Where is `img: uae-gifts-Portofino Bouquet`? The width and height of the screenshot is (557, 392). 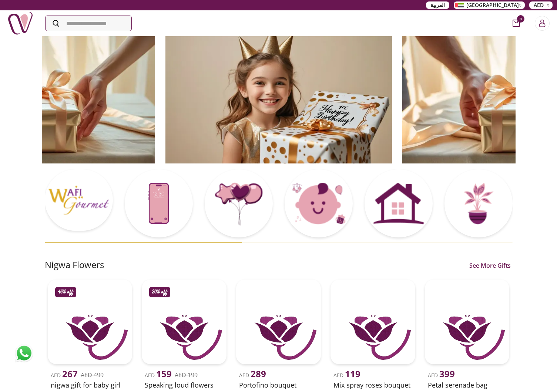 img: uae-gifts-Portofino Bouquet is located at coordinates (278, 322).